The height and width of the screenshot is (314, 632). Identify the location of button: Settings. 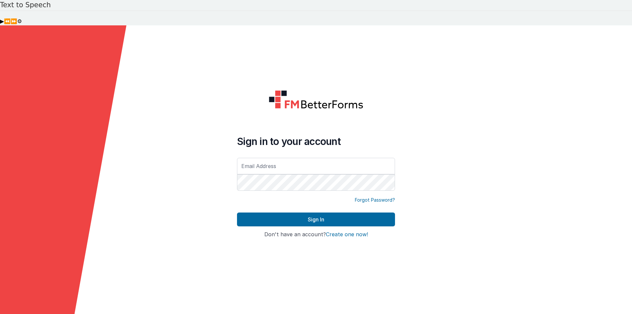
(19, 21).